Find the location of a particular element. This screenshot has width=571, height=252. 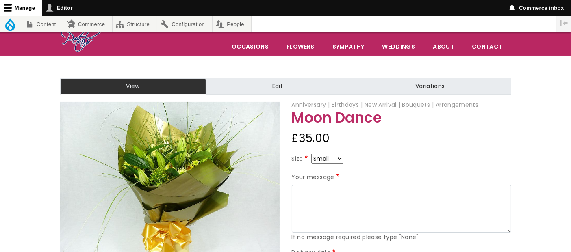

div: If no message required please type "None" is located at coordinates (401, 238).